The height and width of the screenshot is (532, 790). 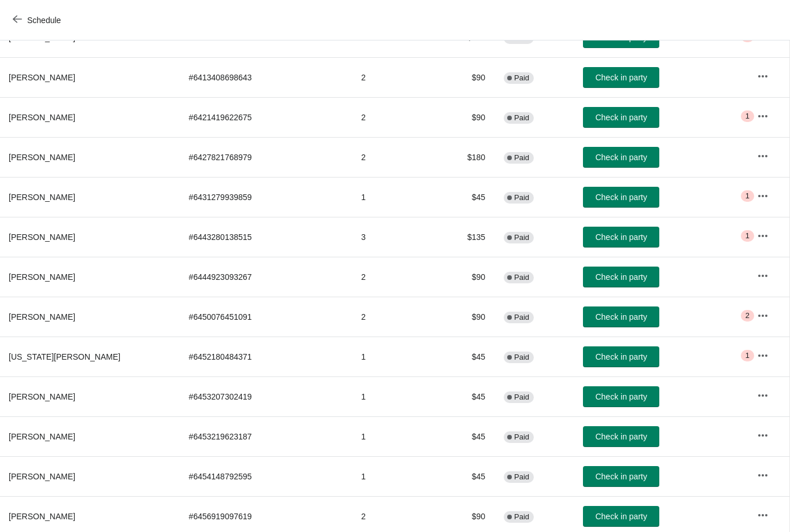 I want to click on td: # 6413408698643, so click(x=266, y=77).